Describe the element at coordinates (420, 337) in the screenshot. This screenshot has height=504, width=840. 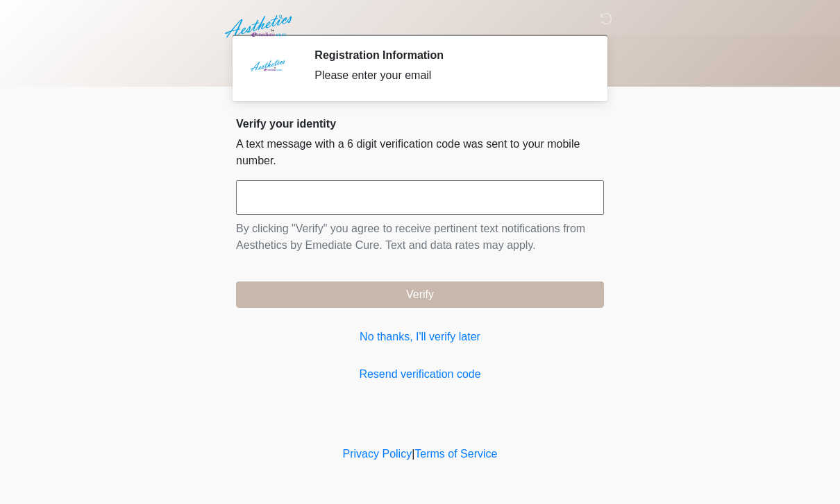
I see `a: No thanks, I'll verify later` at that location.